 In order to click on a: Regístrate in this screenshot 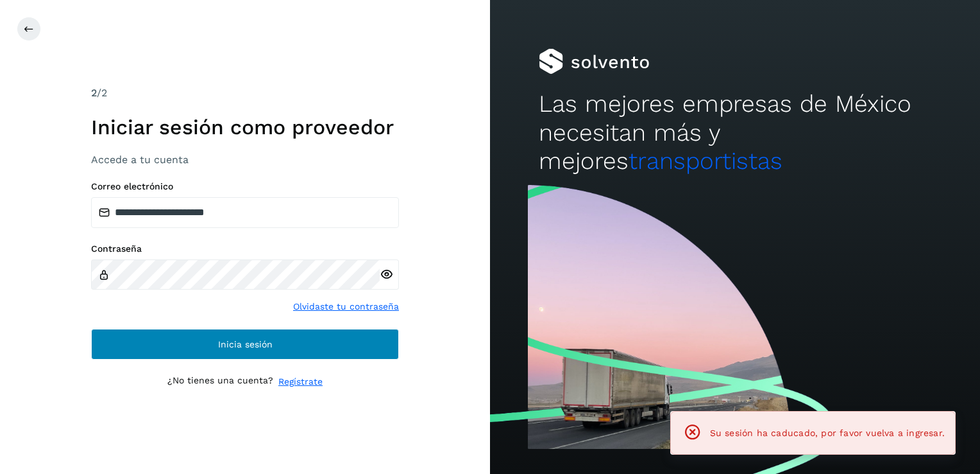, I will do `click(301, 382)`.